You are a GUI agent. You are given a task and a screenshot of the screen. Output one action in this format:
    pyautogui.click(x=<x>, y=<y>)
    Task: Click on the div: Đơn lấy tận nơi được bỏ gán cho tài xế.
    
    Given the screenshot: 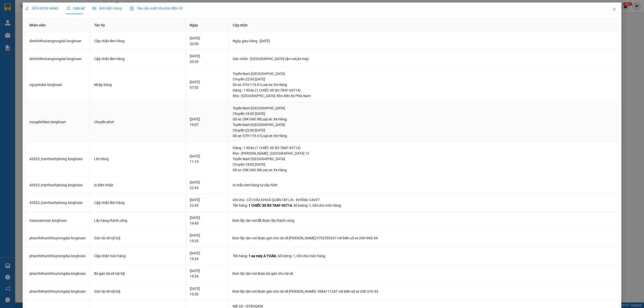 What is the action you would take?
    pyautogui.click(x=423, y=273)
    